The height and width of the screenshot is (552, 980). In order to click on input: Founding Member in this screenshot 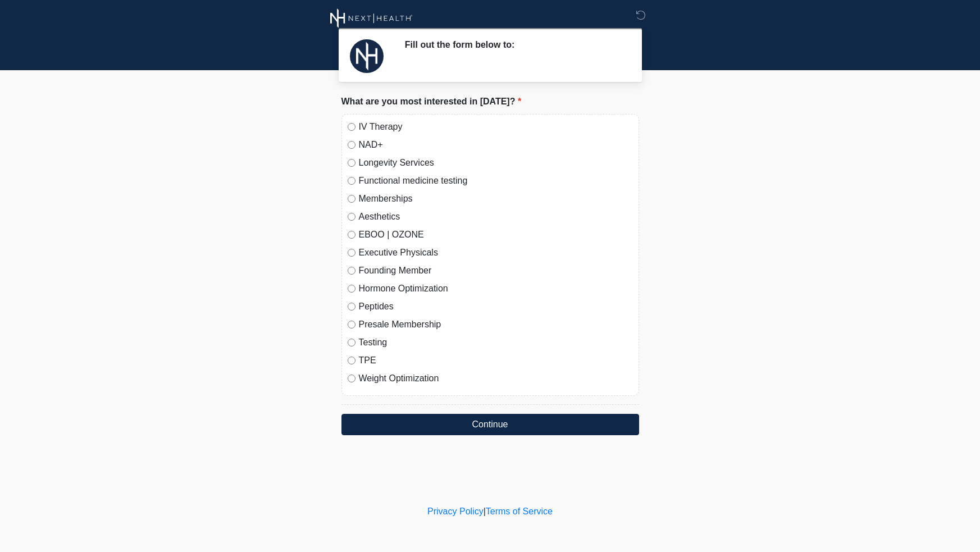, I will do `click(352, 271)`.